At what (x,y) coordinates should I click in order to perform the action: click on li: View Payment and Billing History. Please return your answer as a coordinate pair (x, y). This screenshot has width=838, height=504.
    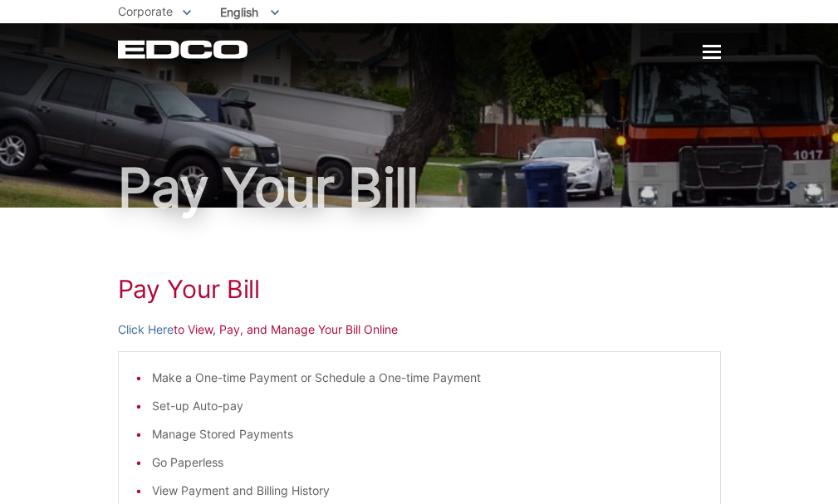
    Looking at the image, I should click on (428, 491).